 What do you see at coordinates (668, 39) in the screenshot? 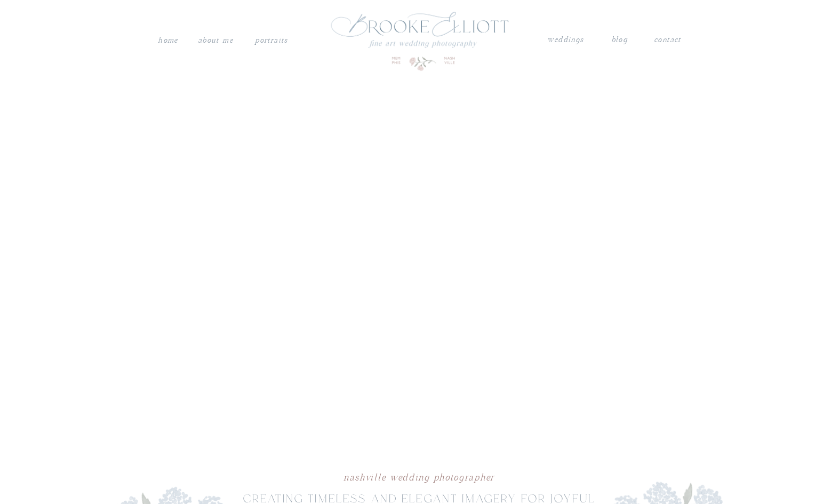
I see `nav: contact` at bounding box center [668, 39].